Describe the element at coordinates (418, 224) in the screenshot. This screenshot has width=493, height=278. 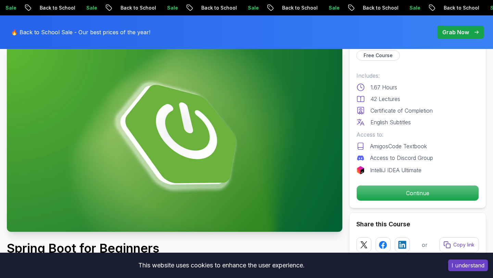
I see `h2: Share this Course` at that location.